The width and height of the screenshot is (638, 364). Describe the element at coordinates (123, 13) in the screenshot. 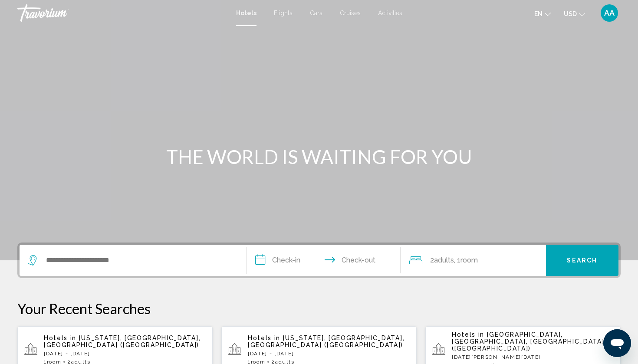

I see `a: Travorium` at that location.